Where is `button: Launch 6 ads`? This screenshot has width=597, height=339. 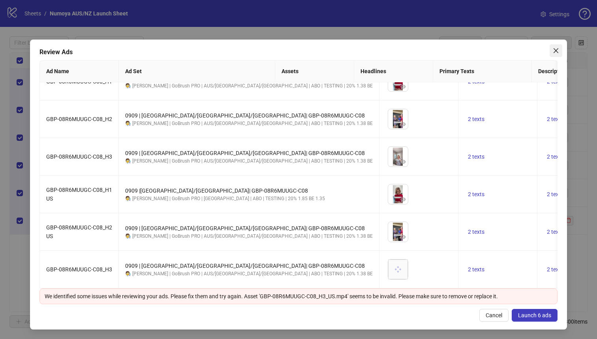
button: Launch 6 ads is located at coordinates (535, 315).